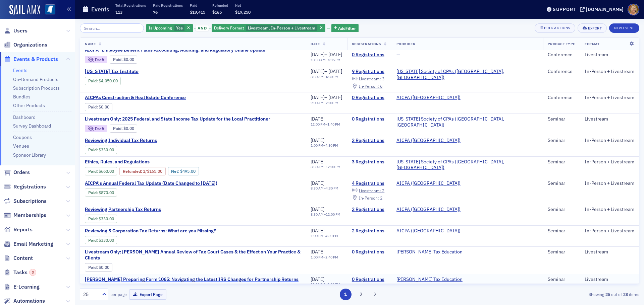 This screenshot has height=305, width=644. Describe the element at coordinates (202, 28) in the screenshot. I see `span: and` at that location.